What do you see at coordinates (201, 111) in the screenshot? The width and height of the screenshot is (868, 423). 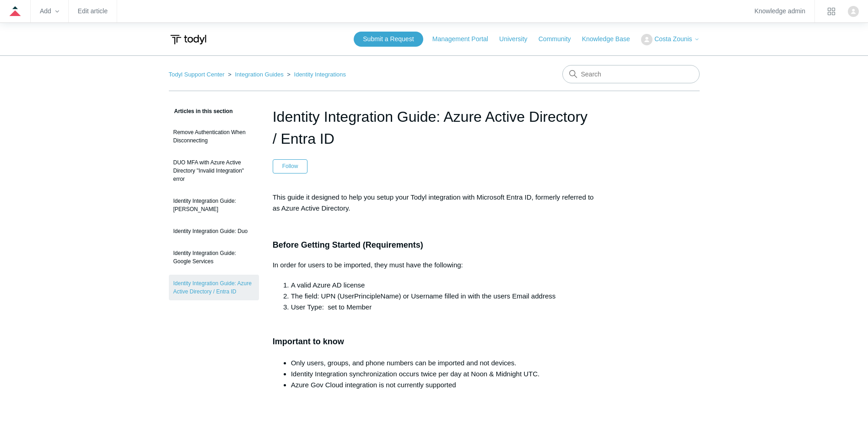 I see `span: Articles in this section` at bounding box center [201, 111].